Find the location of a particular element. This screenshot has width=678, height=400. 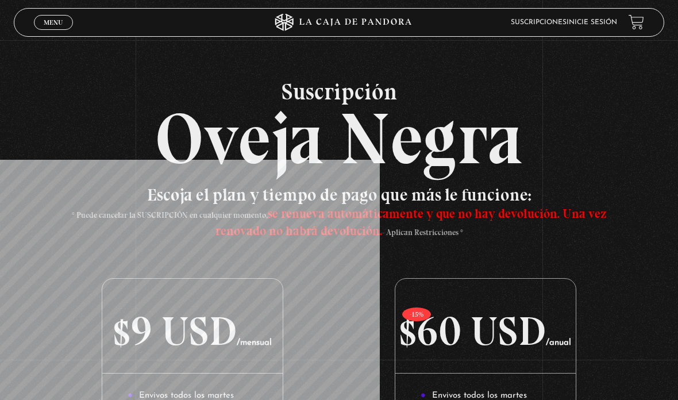

p: $9 USD is located at coordinates (193, 336).